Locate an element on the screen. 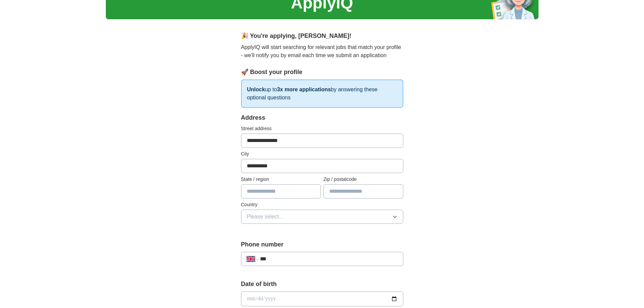 The height and width of the screenshot is (308, 644). label: Country is located at coordinates (322, 205).